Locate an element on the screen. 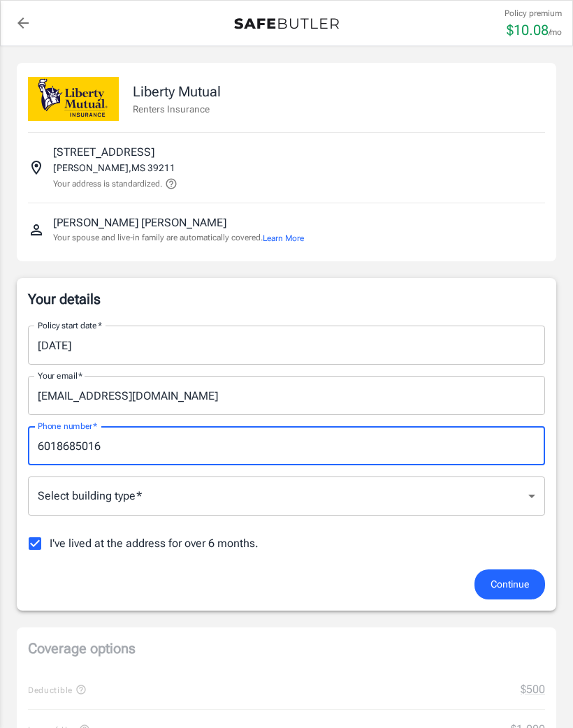 This screenshot has height=728, width=573. label: Policy start date is located at coordinates (70, 325).